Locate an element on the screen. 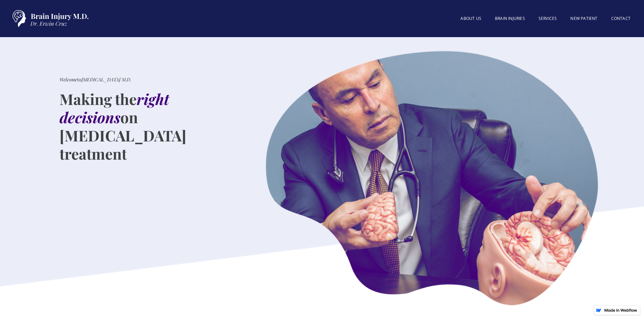 Image resolution: width=644 pixels, height=319 pixels. div: to is located at coordinates (95, 80).